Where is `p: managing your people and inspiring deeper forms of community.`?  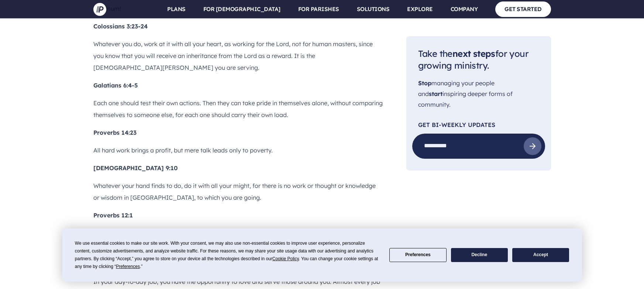 p: managing your people and inspiring deeper forms of community. is located at coordinates (479, 94).